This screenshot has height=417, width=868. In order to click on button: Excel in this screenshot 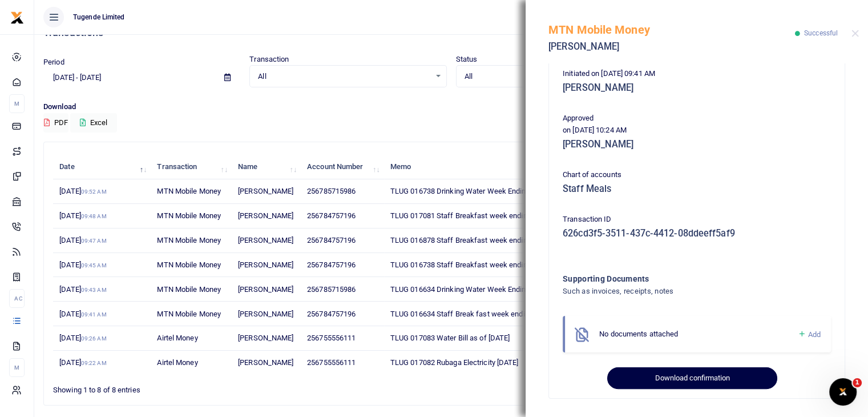, I will do `click(93, 123)`.